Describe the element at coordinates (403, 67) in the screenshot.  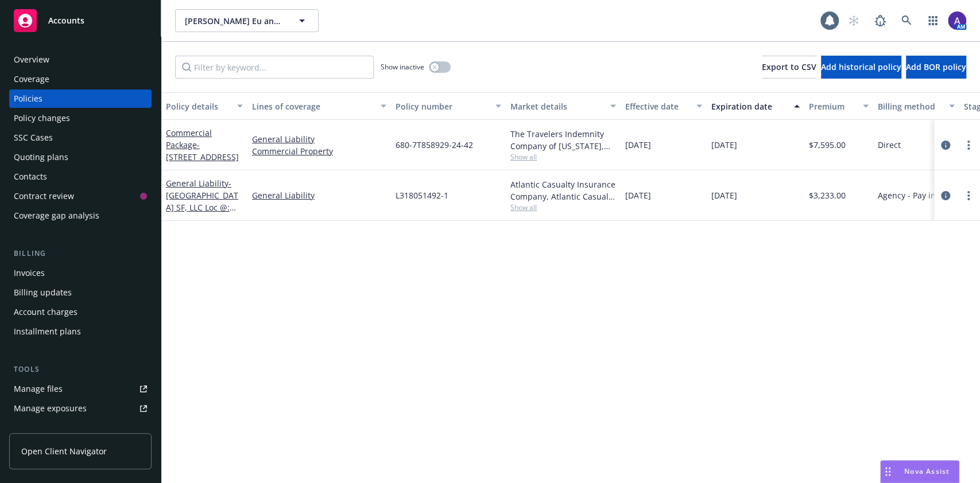
I see `span: Show inactive` at that location.